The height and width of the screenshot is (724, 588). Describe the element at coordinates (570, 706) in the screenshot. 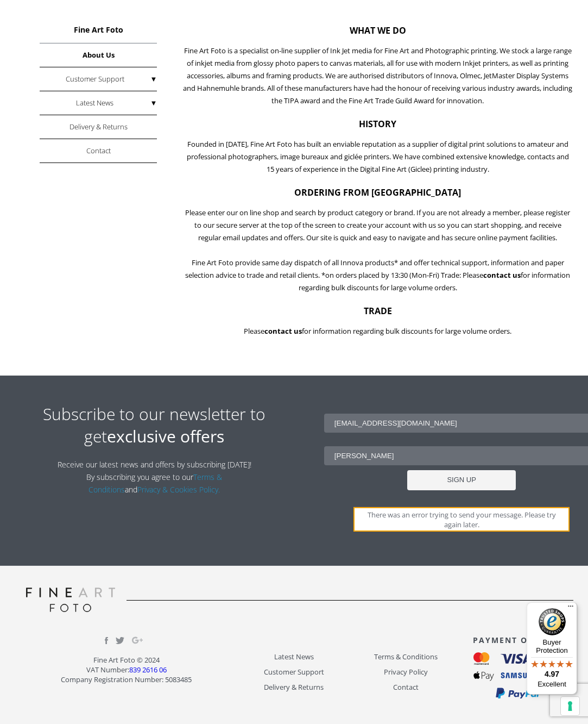

I see `button: Your consent preferences for tracking technologies` at that location.